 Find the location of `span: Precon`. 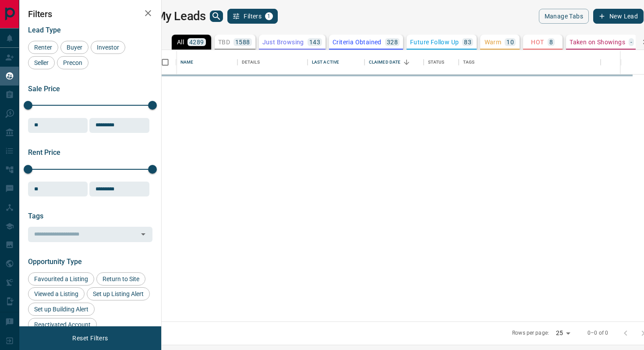

span: Precon is located at coordinates (73, 63).